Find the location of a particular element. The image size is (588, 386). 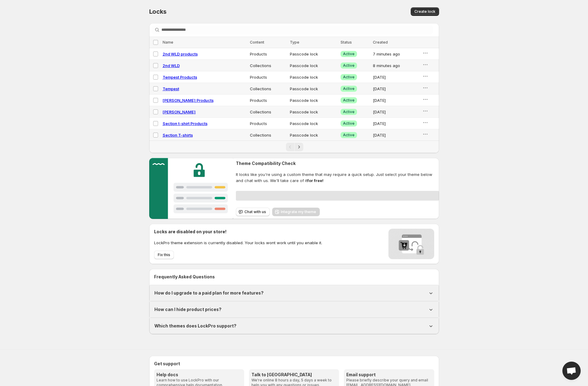

span: Locks is located at coordinates (158, 11).